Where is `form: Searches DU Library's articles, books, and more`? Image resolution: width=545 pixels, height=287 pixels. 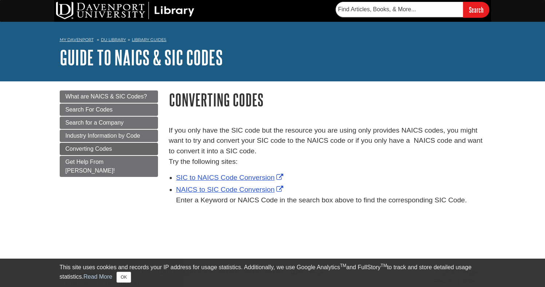
form: Searches DU Library's articles, books, and more is located at coordinates (412, 9).